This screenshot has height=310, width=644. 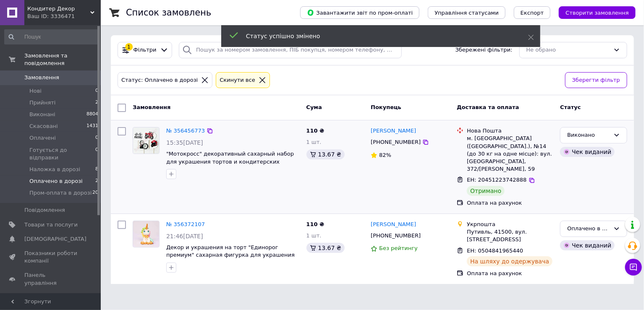 What do you see at coordinates (386, 107) in the screenshot?
I see `span: Покупець` at bounding box center [386, 107].